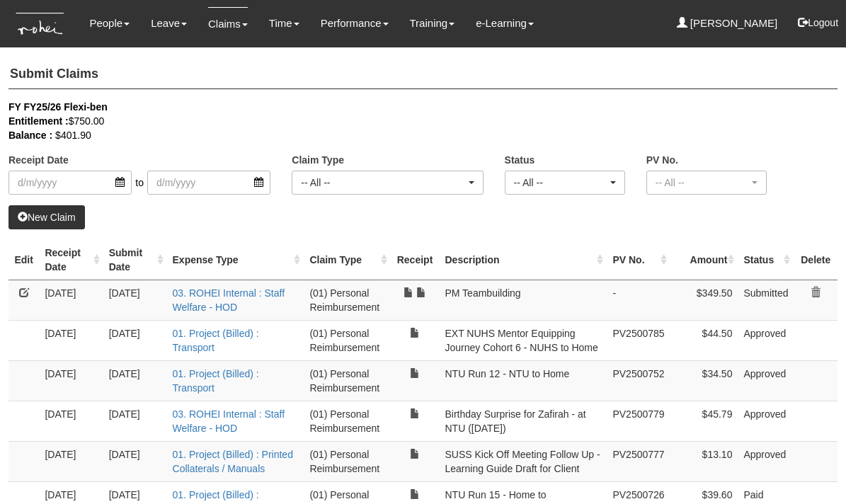 This screenshot has width=846, height=504. What do you see at coordinates (638, 421) in the screenshot?
I see `td: PV2500779` at bounding box center [638, 421].